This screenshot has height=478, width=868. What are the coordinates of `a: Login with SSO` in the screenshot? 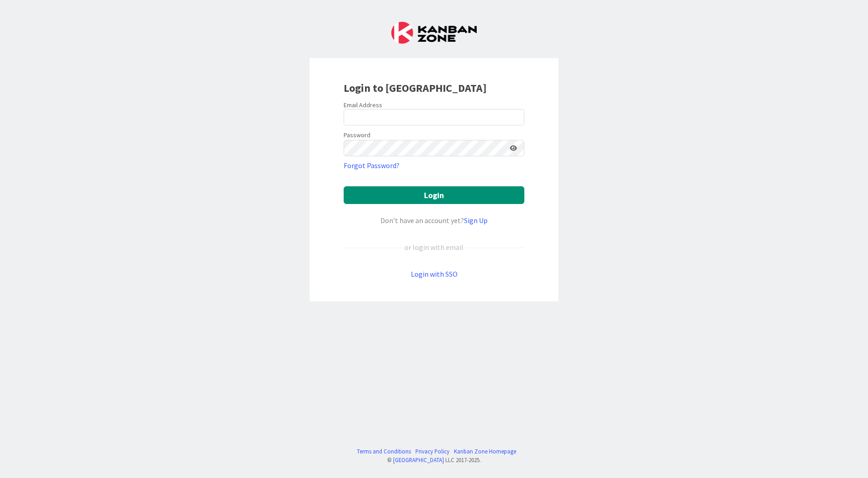 It's located at (434, 274).